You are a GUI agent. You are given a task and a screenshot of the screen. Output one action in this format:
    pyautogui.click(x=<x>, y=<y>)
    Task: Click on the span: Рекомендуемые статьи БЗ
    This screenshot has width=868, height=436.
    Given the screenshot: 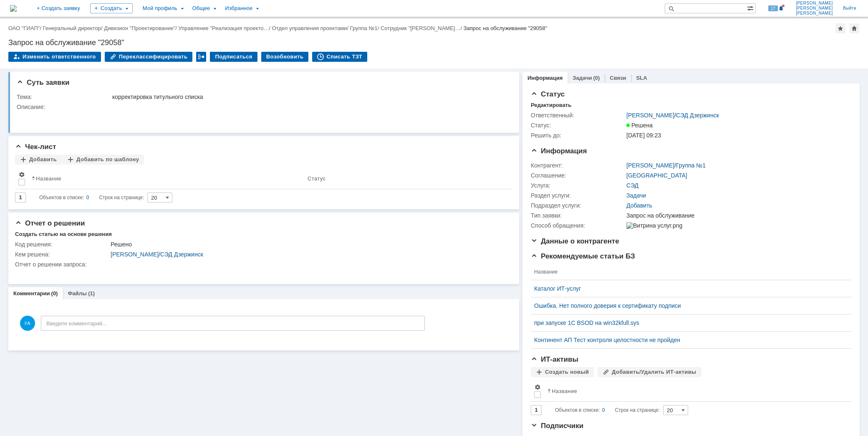 What is the action you would take?
    pyautogui.click(x=583, y=256)
    